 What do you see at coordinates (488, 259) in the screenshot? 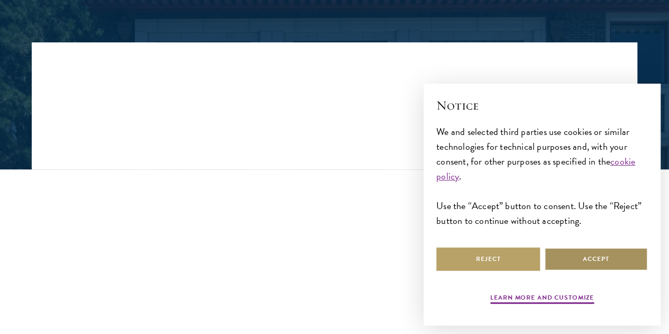
I see `button: Reject` at bounding box center [488, 259].